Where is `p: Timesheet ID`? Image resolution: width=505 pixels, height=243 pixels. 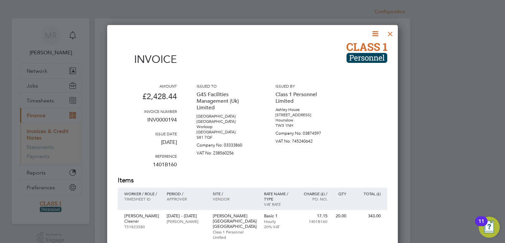
p: Timesheet ID is located at coordinates (142, 199).